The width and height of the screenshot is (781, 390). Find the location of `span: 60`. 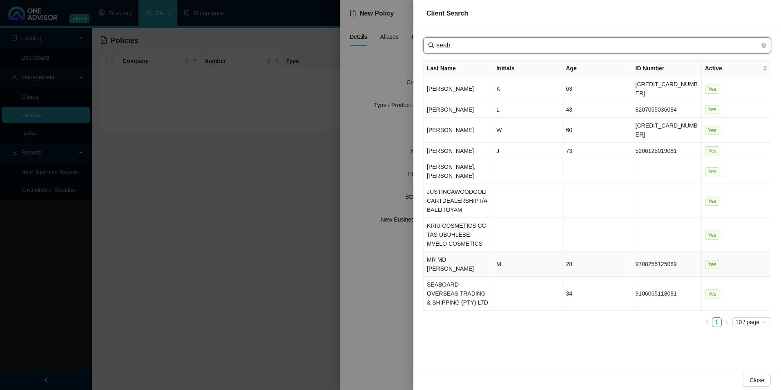

span: 60 is located at coordinates (569, 130).